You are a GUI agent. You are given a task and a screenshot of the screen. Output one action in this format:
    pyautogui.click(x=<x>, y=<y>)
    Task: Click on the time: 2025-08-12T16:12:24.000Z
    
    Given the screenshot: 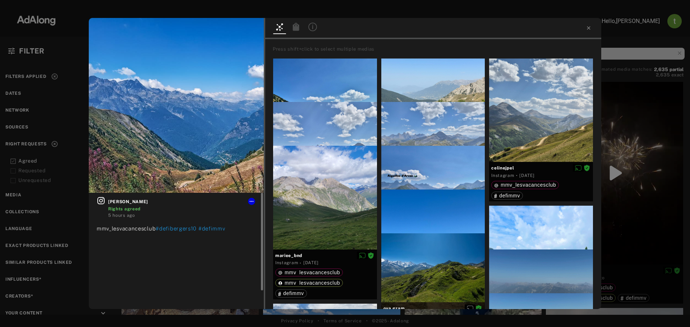 What is the action you would take?
    pyautogui.click(x=311, y=263)
    